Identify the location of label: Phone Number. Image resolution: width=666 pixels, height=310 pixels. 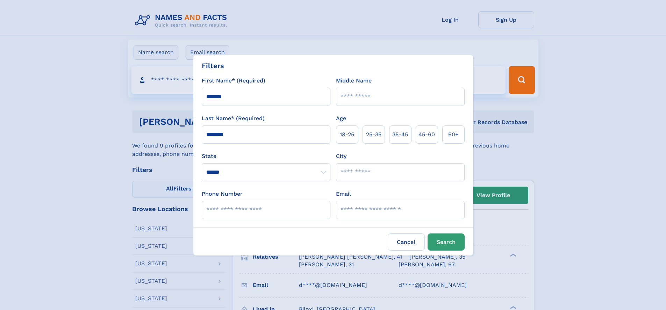
(222, 194).